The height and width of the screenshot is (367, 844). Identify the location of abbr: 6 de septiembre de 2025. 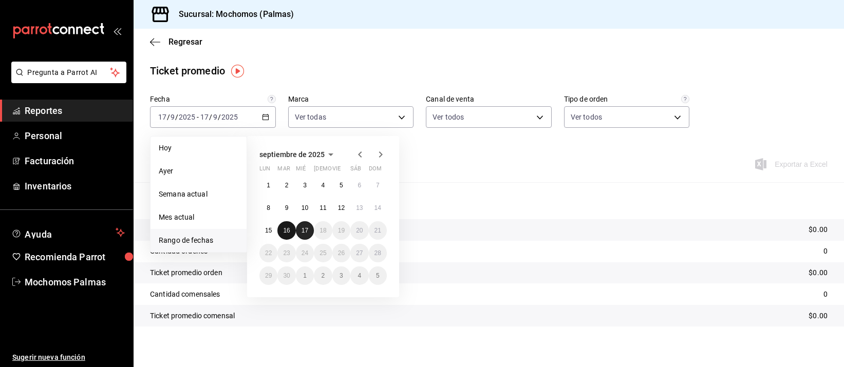
(359, 185).